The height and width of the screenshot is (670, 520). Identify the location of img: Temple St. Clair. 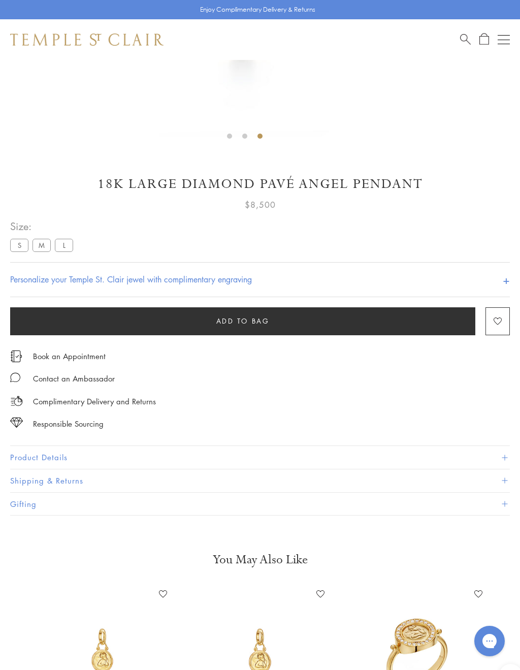
(87, 40).